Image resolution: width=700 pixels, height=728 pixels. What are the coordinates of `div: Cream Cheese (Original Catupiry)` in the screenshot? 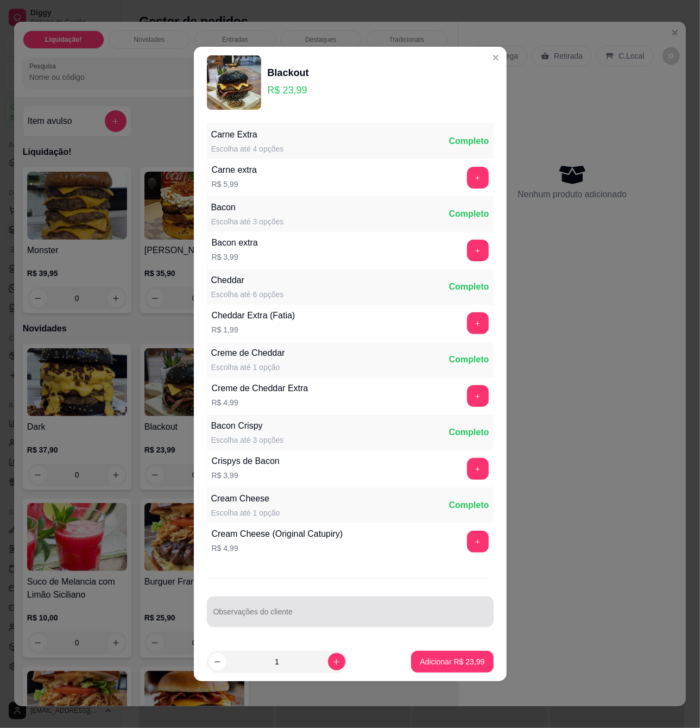 It's located at (278, 534).